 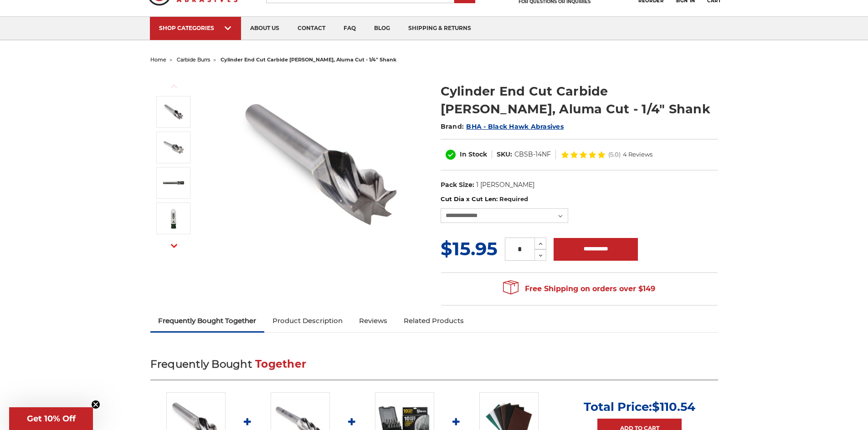 What do you see at coordinates (51, 419) in the screenshot?
I see `span: Get 10% Off` at bounding box center [51, 419].